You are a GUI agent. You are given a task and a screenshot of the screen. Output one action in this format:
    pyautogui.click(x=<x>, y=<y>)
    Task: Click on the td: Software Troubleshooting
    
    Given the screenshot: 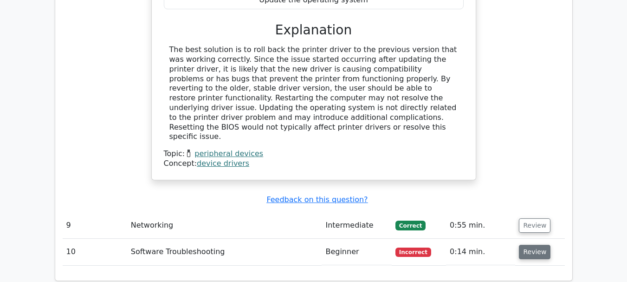 What is the action you would take?
    pyautogui.click(x=224, y=251)
    